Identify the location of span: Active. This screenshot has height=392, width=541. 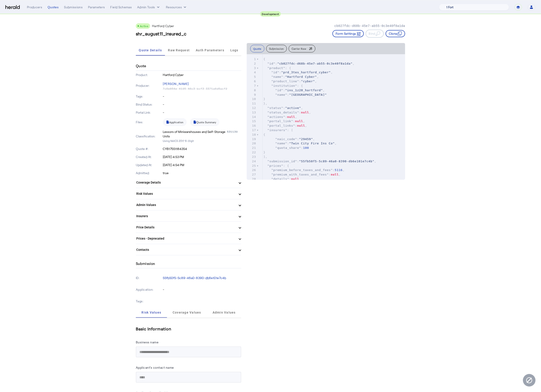
(144, 26).